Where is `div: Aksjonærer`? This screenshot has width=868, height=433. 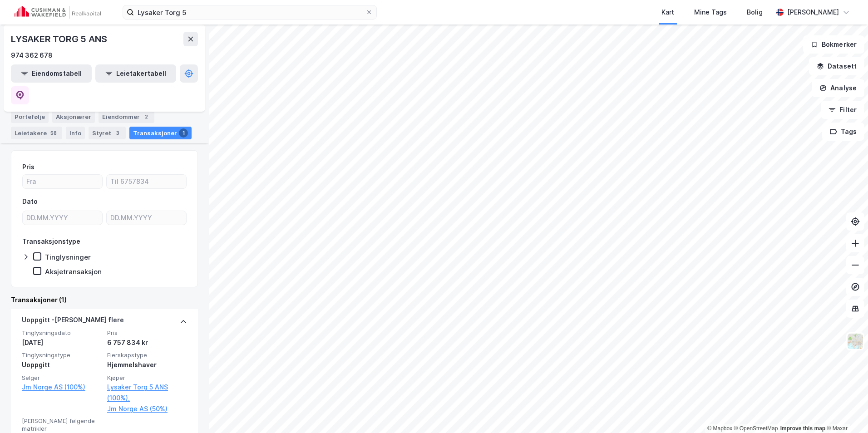 div: Aksjonærer is located at coordinates (74, 117).